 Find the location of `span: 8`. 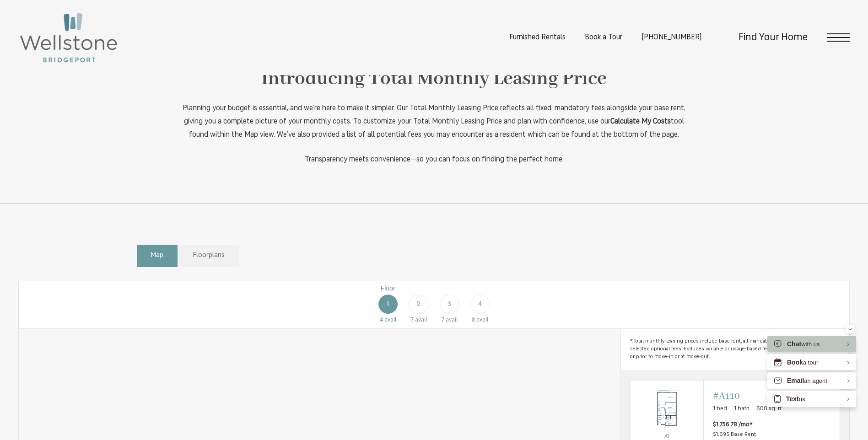

span: 8 is located at coordinates (473, 319).